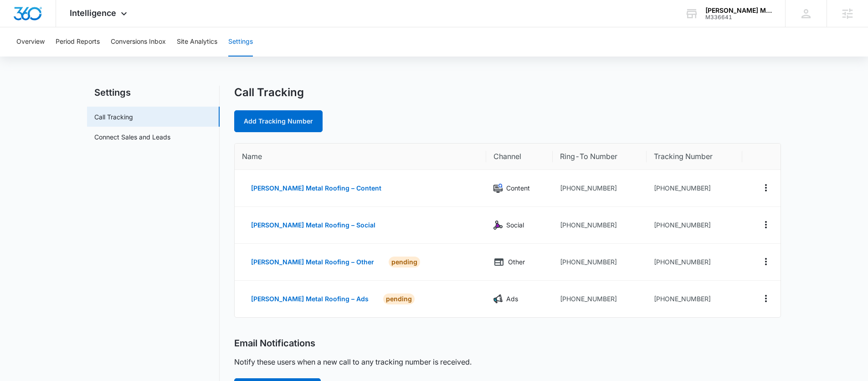 This screenshot has height=381, width=868. Describe the element at coordinates (738, 10) in the screenshot. I see `div: account name` at that location.